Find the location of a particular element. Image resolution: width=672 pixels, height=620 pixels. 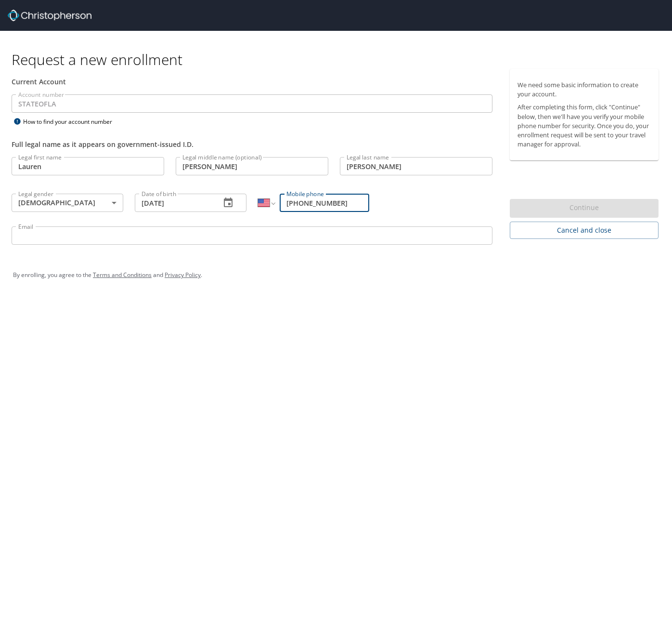

a: Terms and Conditions is located at coordinates (122, 275).